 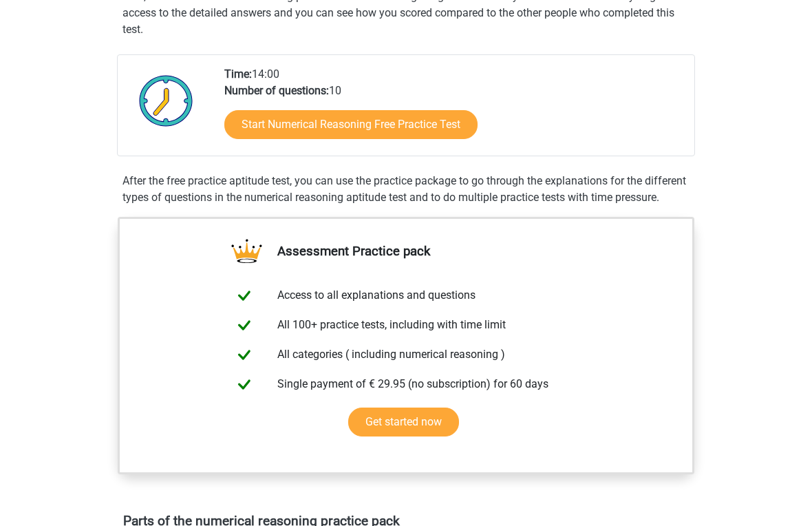 What do you see at coordinates (238, 74) in the screenshot?
I see `b: Time:` at bounding box center [238, 74].